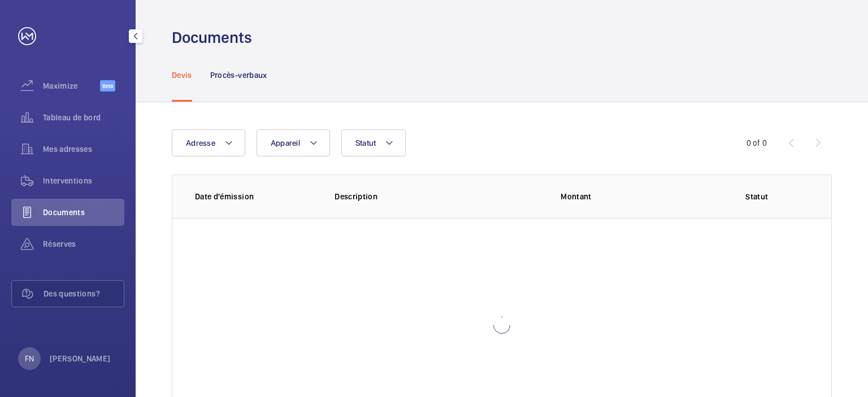 The image size is (868, 397). Describe the element at coordinates (71, 86) in the screenshot. I see `span: Maximize` at that location.